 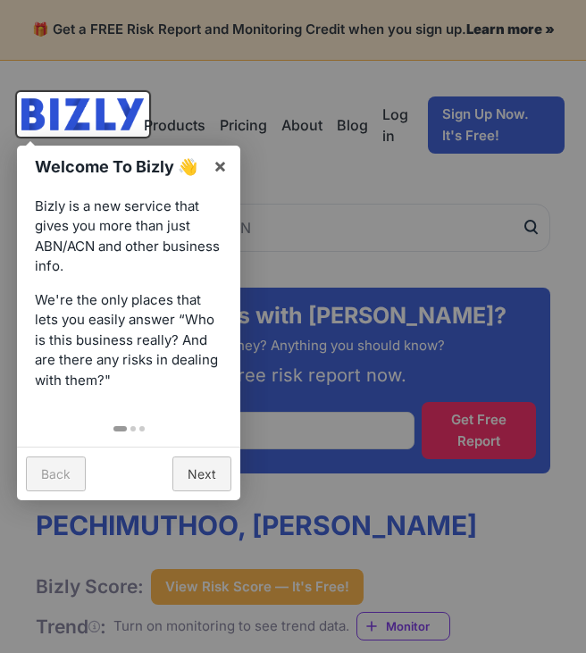 What do you see at coordinates (202, 473) in the screenshot?
I see `a: Next` at bounding box center [202, 473].